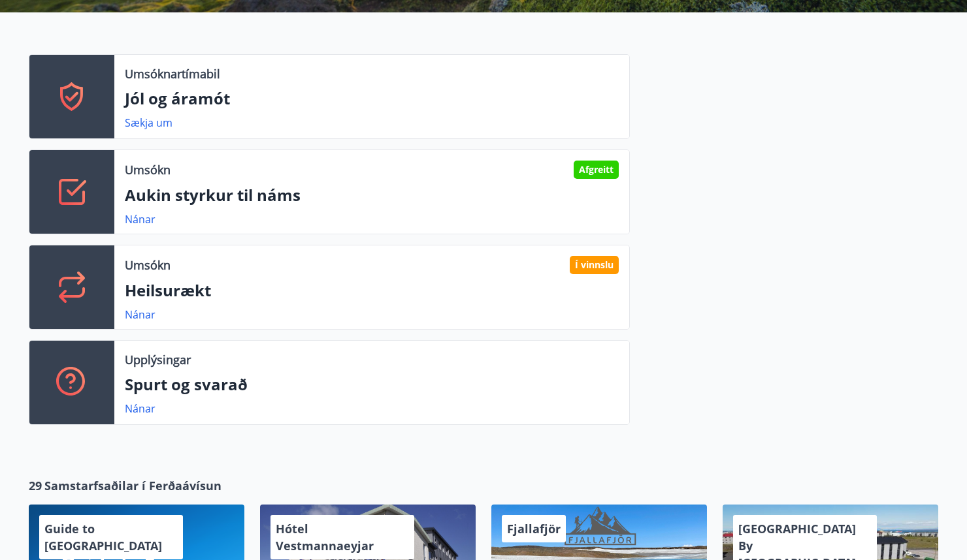 Image resolution: width=967 pixels, height=560 pixels. Describe the element at coordinates (35, 486) in the screenshot. I see `span: 29` at that location.